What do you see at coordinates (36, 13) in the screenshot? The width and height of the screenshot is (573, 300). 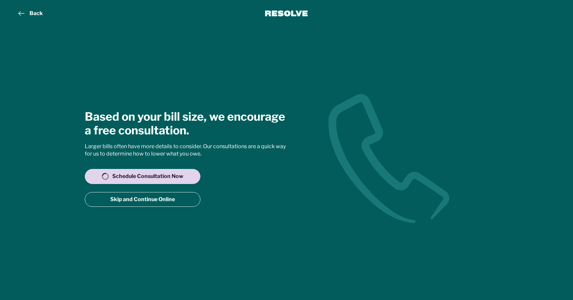 I see `div: Back` at bounding box center [36, 13].